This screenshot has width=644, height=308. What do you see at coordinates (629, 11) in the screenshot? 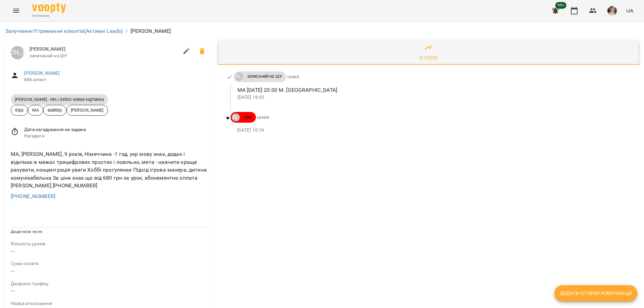
I see `button: UA` at bounding box center [629, 11].